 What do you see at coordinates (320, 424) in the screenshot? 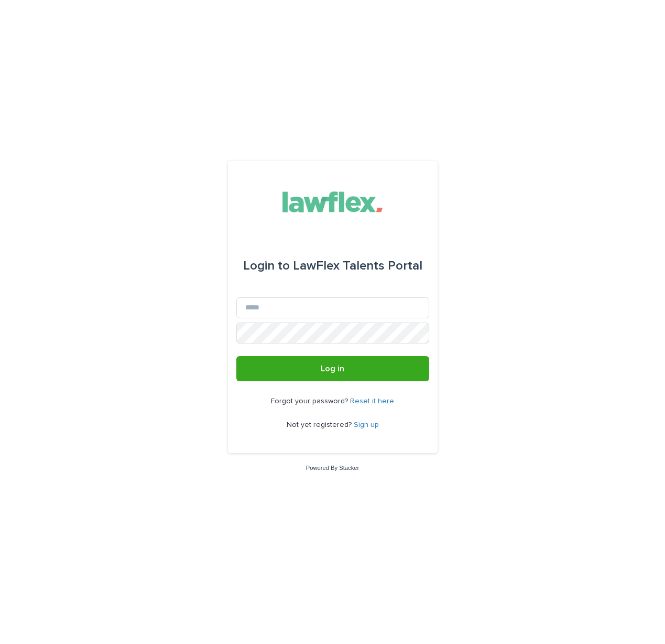
I see `span: Not yet registered?` at bounding box center [320, 424].